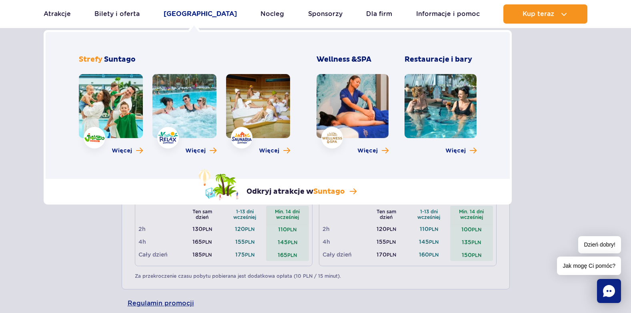  Describe the element at coordinates (117, 14) in the screenshot. I see `a: Bilety i oferta` at that location.